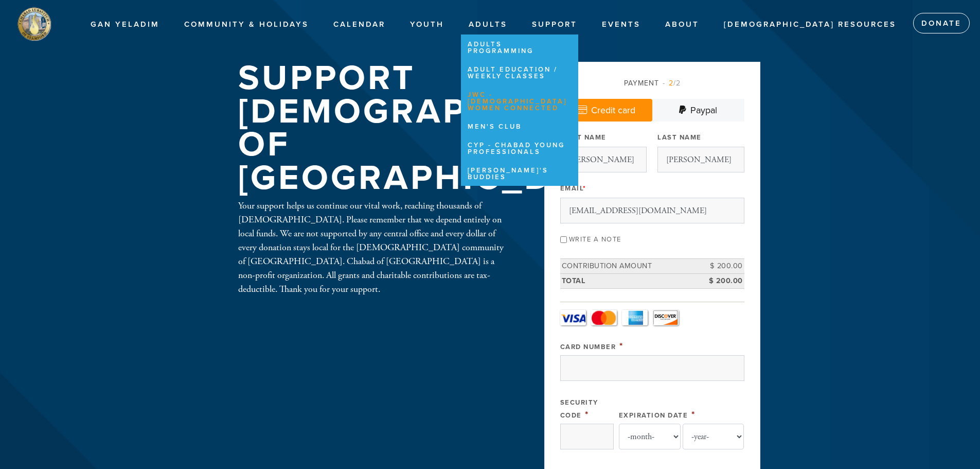 The width and height of the screenshot is (980, 469). What do you see at coordinates (488, 24) in the screenshot?
I see `a: Adults` at bounding box center [488, 24].